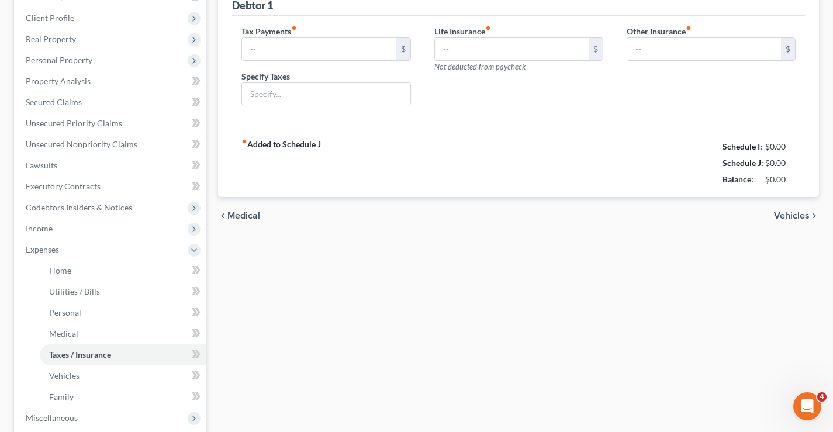  I want to click on a: Secured Claims, so click(111, 102).